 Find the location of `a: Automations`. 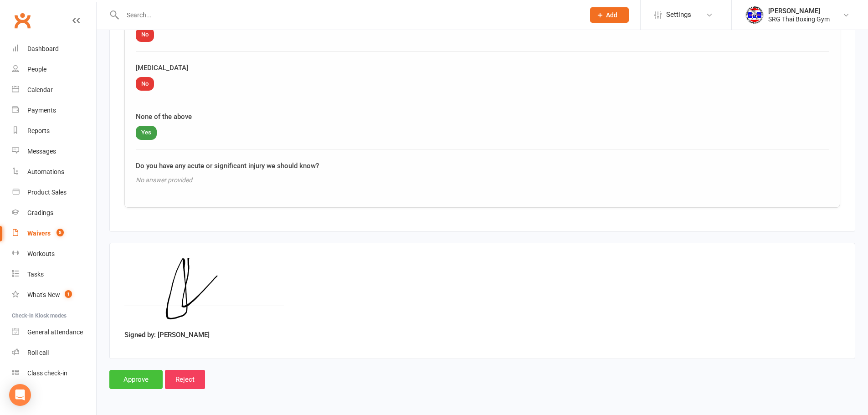

a: Automations is located at coordinates (54, 172).